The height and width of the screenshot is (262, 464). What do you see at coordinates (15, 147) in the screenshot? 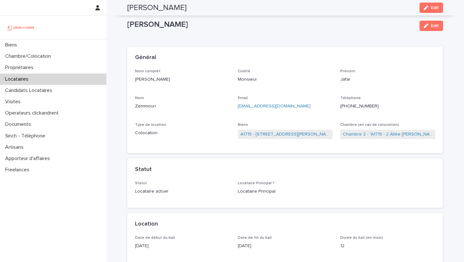
I see `p: Artisans` at bounding box center [15, 147].